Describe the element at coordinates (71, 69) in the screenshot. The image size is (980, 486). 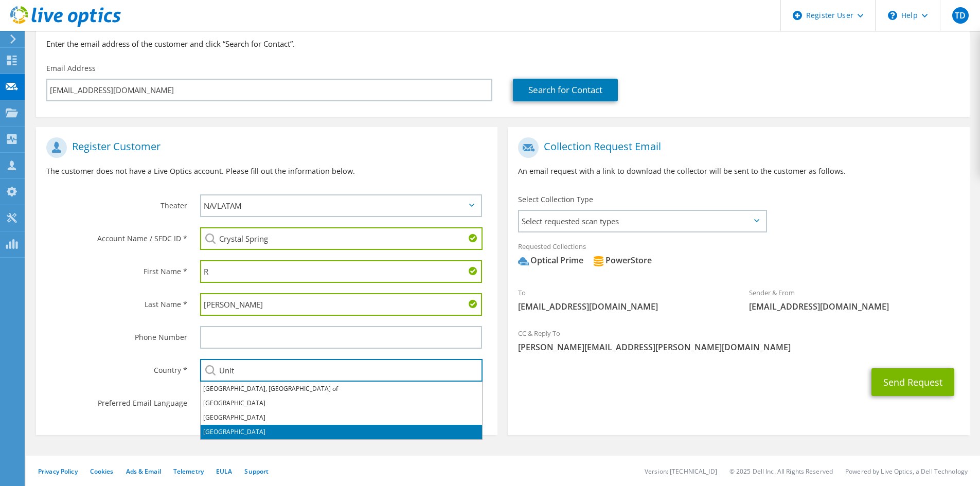
I see `label: Email Address` at that location.